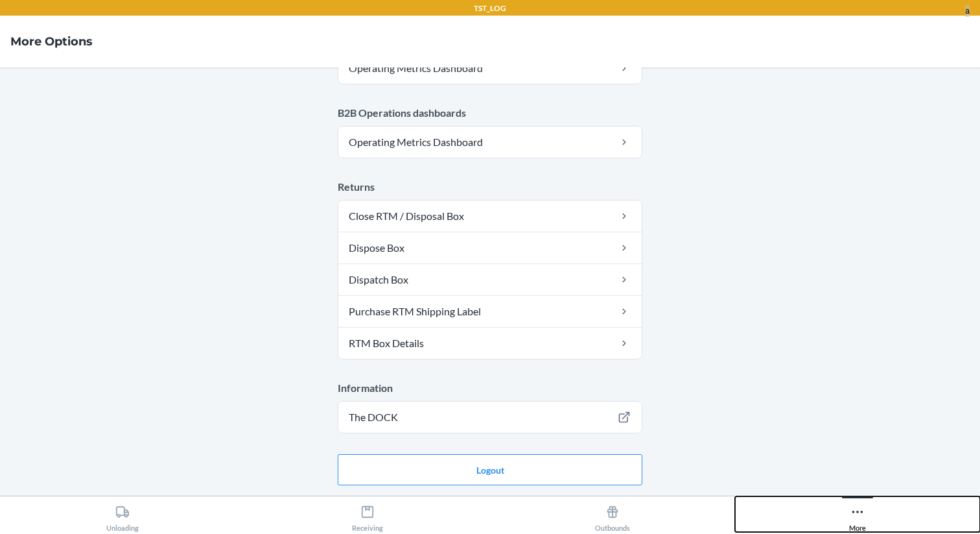  What do you see at coordinates (490, 113) in the screenshot?
I see `p: B2B Operations dashboards` at bounding box center [490, 113].